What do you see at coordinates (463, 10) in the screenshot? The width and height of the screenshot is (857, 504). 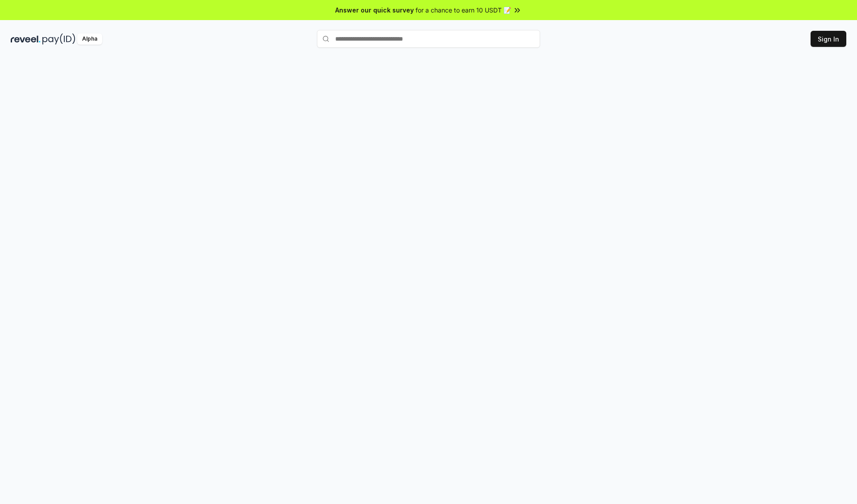 I see `span: for a chance to earn 10 USDT 📝` at bounding box center [463, 10].